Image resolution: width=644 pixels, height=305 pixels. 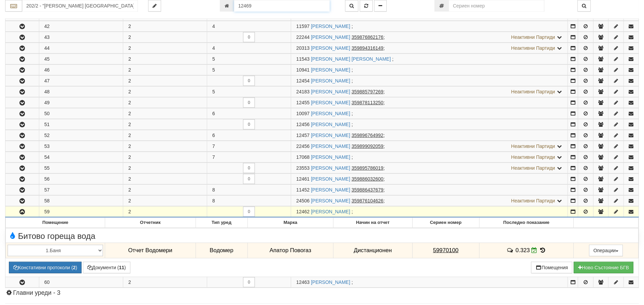 I want to click on button: Помещения, so click(x=552, y=268).